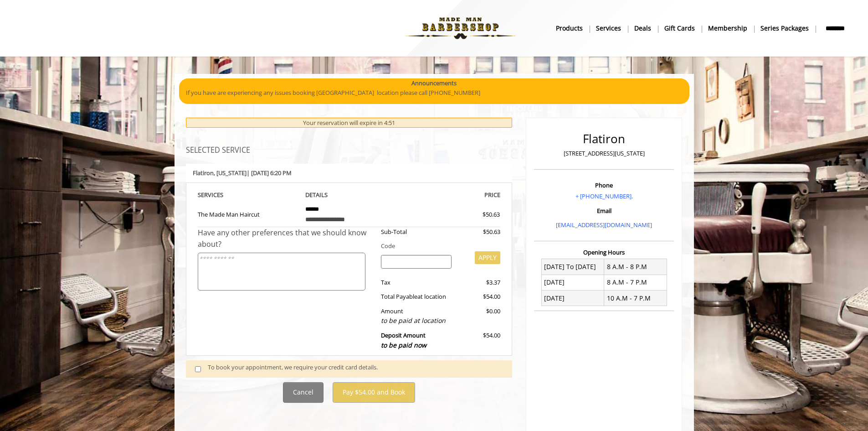  I want to click on h2: Flatiron, so click(603, 138).